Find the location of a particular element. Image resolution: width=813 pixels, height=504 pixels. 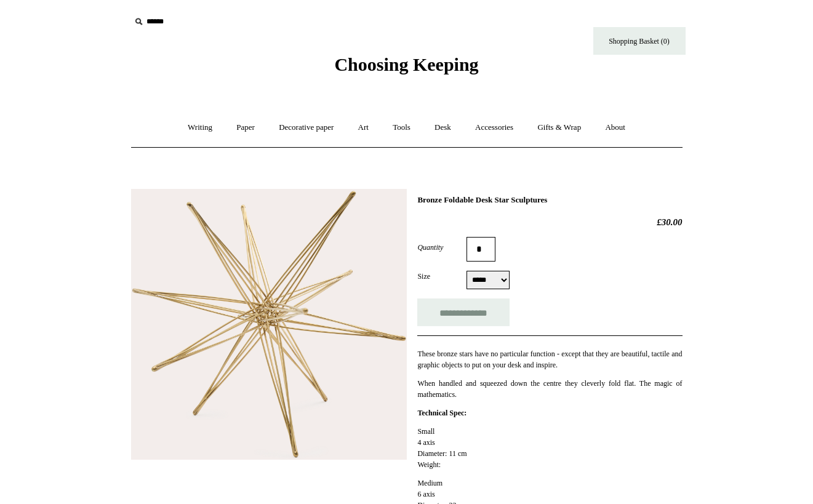

a: Tools is located at coordinates (402, 128).